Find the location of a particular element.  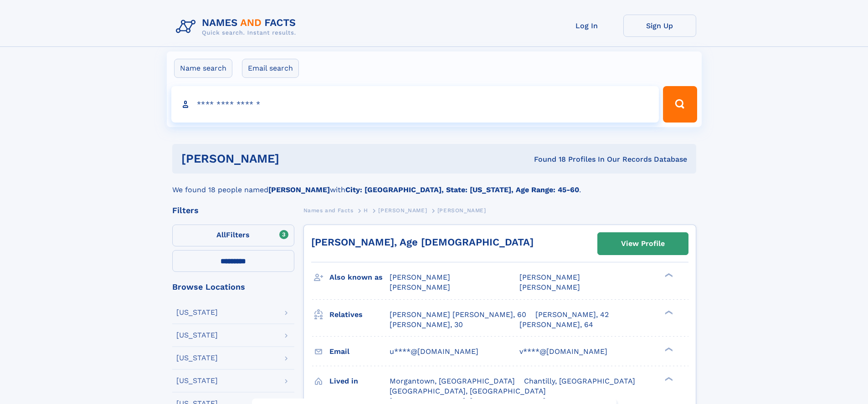

a: Sign Up is located at coordinates (660, 26).